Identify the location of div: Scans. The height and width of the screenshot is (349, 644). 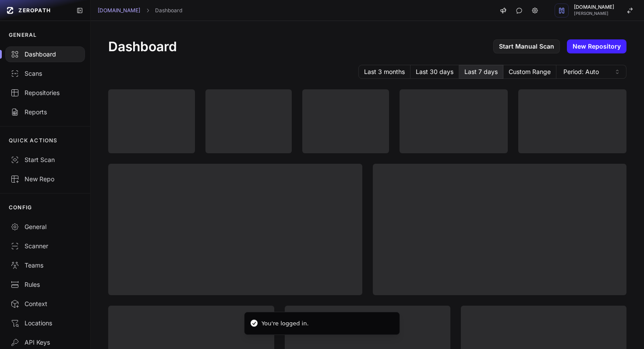
(45, 74).